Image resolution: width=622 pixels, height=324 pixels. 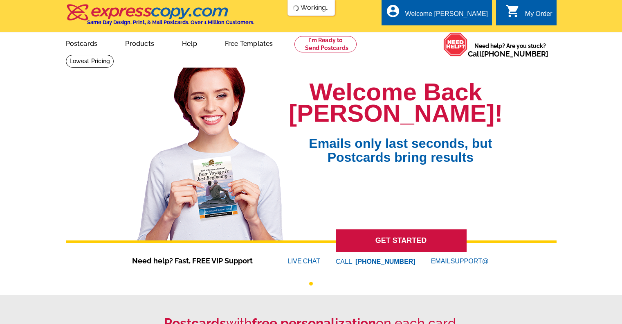 I want to click on span: Call, so click(x=508, y=54).